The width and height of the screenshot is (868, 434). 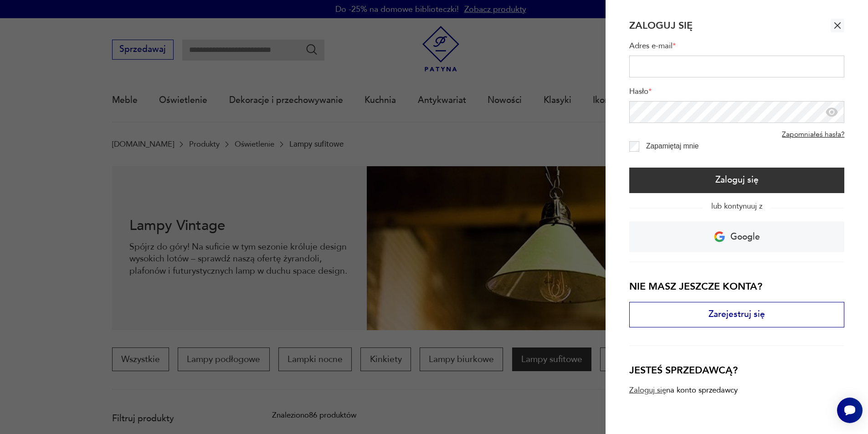 What do you see at coordinates (737, 315) in the screenshot?
I see `button: Zarejestruj się` at bounding box center [737, 315].